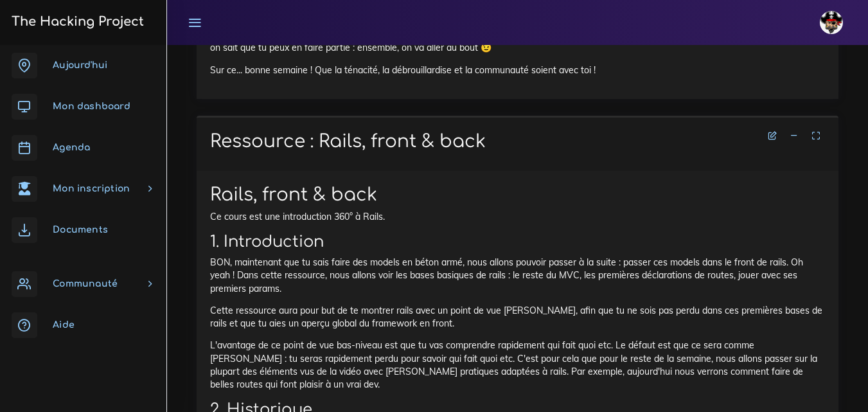 This screenshot has height=412, width=868. I want to click on span: Agenda, so click(71, 148).